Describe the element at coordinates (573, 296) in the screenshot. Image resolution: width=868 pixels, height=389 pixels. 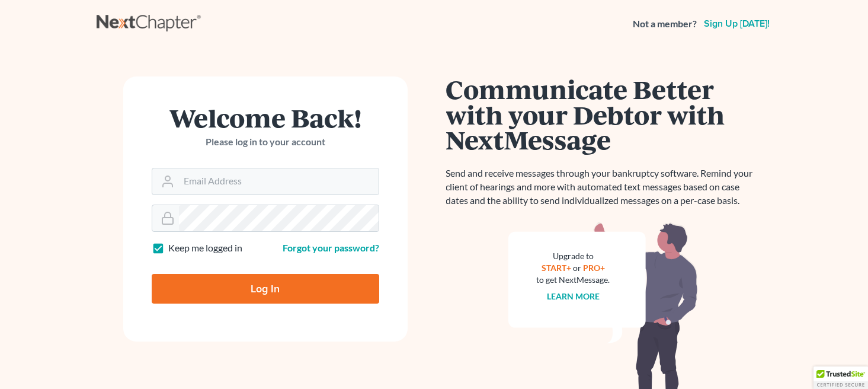
I see `a: Learn more` at that location.